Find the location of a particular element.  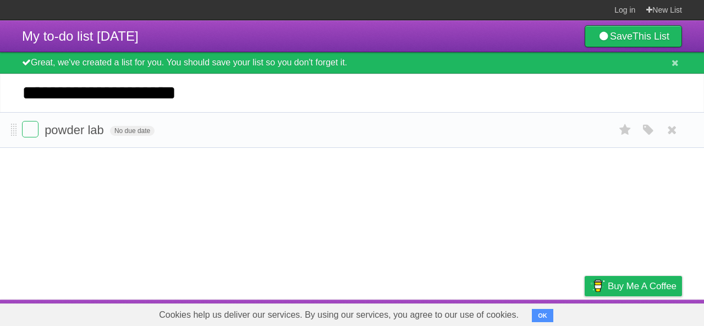

a: Terms is located at coordinates (545, 313).